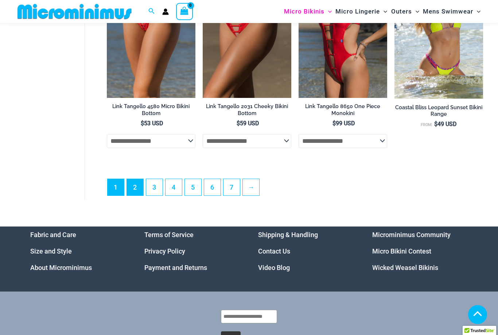 Image resolution: width=498 pixels, height=335 pixels. I want to click on a: Coastal Bliss Leopard Sunset Bikini Range, so click(439, 112).